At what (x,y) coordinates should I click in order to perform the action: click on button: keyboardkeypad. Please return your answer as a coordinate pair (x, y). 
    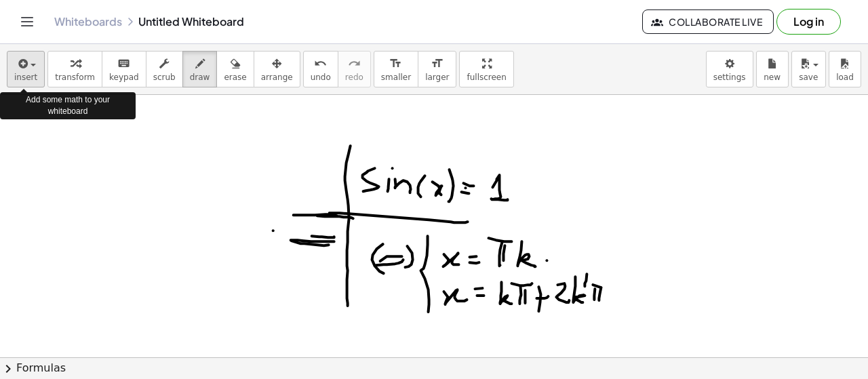
    Looking at the image, I should click on (124, 69).